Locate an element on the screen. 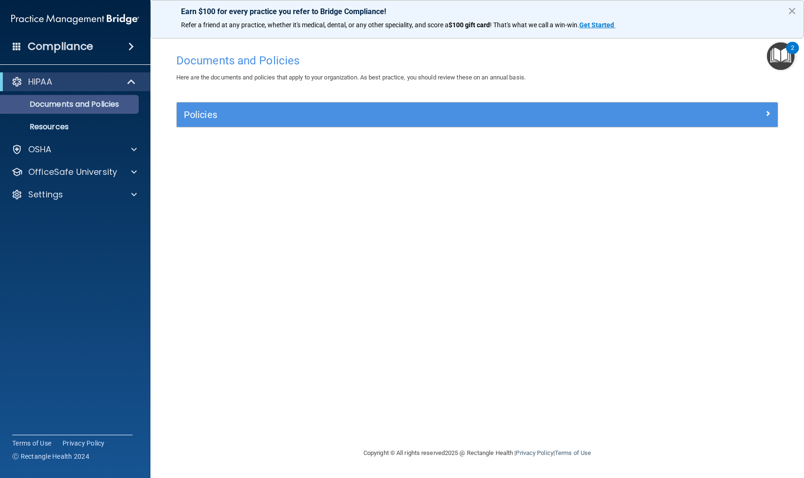 This screenshot has width=804, height=478. a: OSHA is located at coordinates (74, 149).